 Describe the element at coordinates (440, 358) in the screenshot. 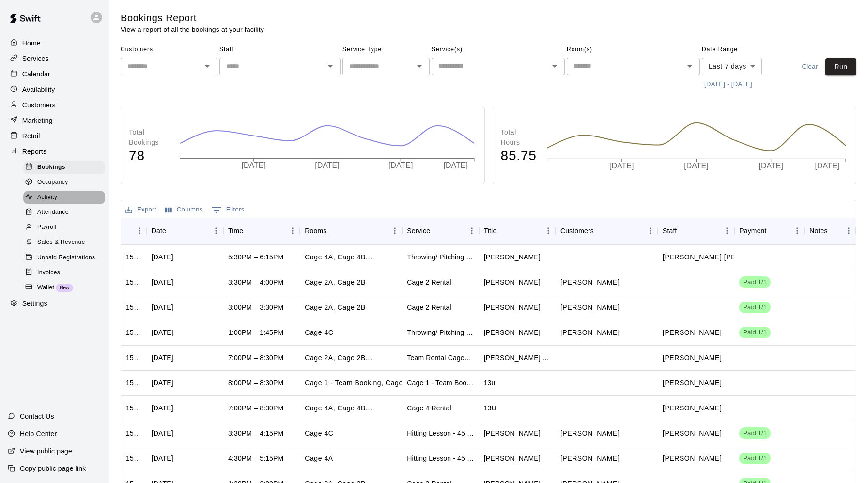

I see `div: Team Rental Cages 3 & 4` at that location.